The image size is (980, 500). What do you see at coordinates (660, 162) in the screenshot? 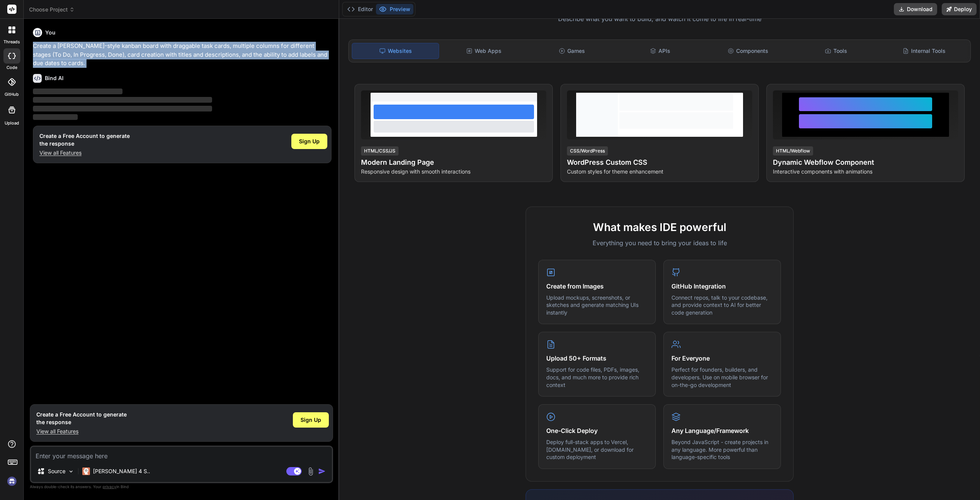
I see `h4: WordPress Custom CSS` at bounding box center [660, 162].